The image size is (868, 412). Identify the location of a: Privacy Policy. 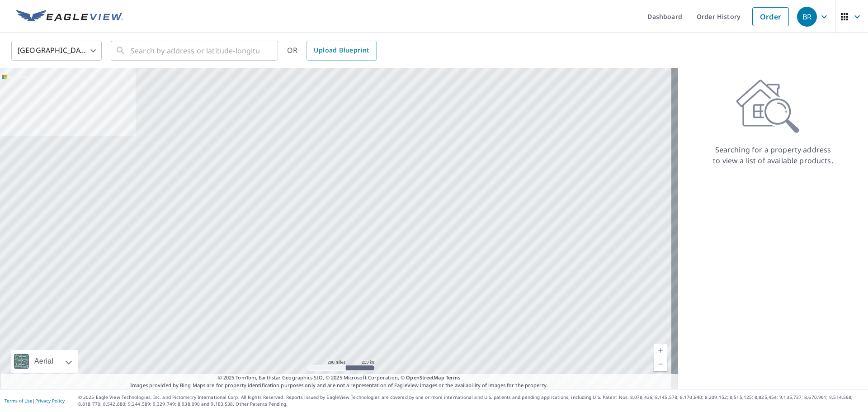
(50, 401).